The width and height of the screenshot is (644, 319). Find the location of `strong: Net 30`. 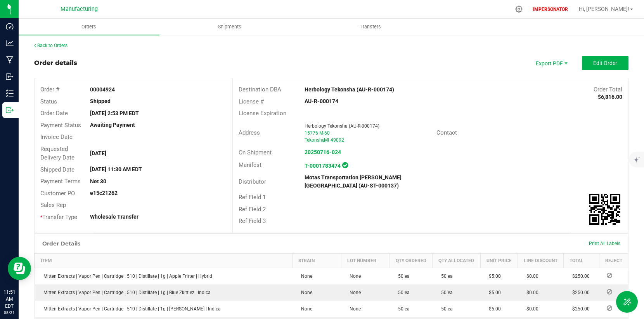

strong: Net 30 is located at coordinates (98, 181).